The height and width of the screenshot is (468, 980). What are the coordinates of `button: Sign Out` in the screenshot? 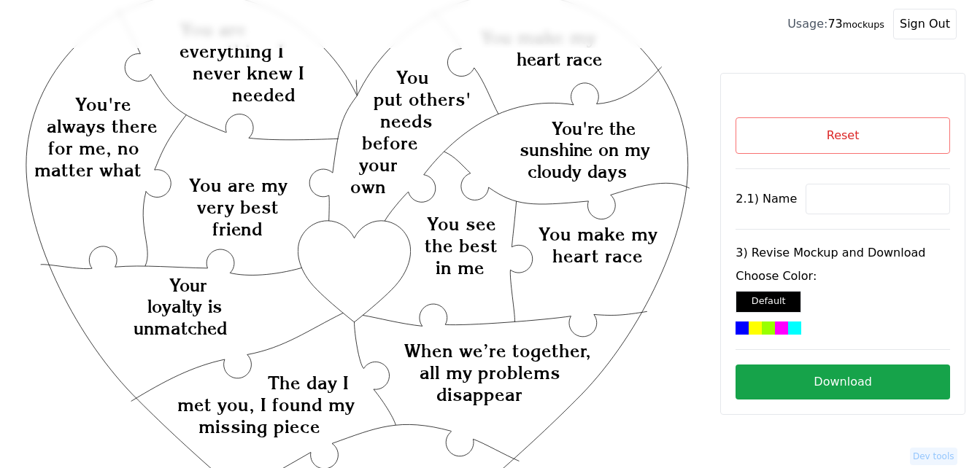 It's located at (925, 24).